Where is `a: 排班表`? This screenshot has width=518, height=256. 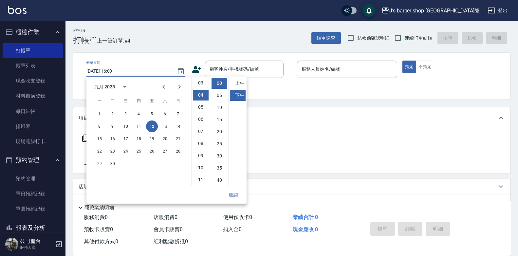 a: 排班表 is located at coordinates (33, 126).